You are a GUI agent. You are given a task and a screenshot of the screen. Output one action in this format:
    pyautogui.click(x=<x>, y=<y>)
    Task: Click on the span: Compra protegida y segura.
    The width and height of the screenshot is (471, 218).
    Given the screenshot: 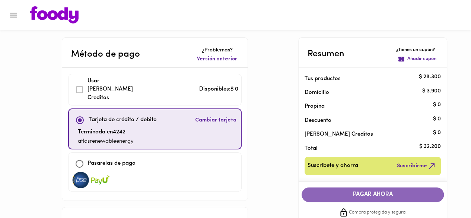 What is the action you would take?
    pyautogui.click(x=377, y=212)
    